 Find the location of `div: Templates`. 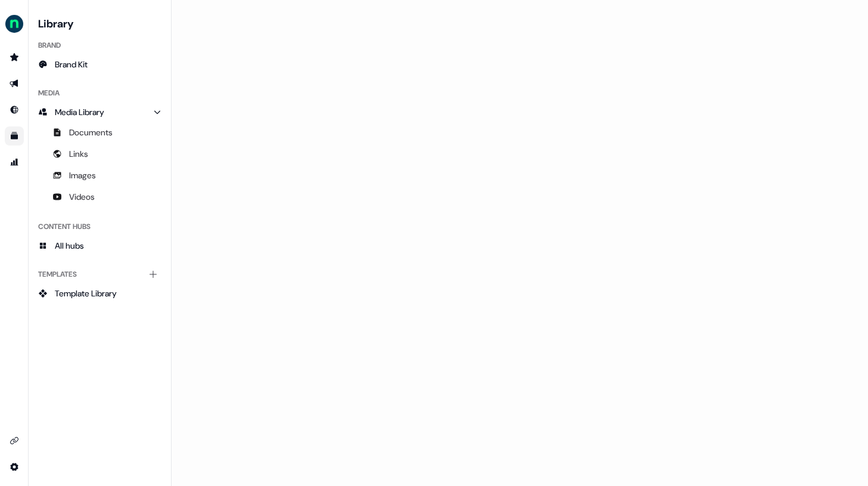

div: Templates is located at coordinates (99, 274).